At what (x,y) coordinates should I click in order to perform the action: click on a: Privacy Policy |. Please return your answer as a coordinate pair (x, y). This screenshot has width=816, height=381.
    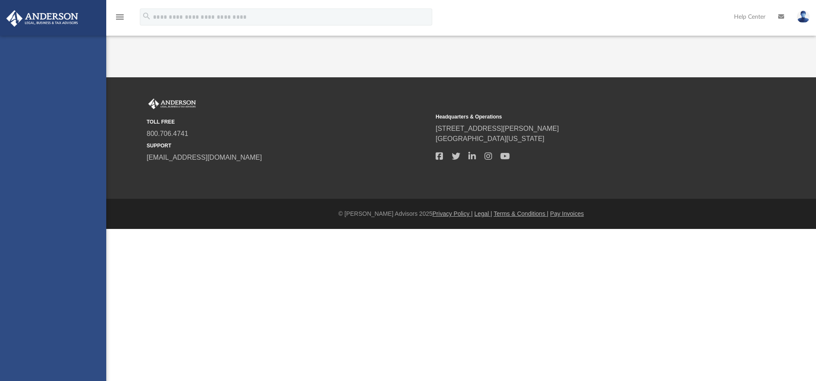
    Looking at the image, I should click on (452, 214).